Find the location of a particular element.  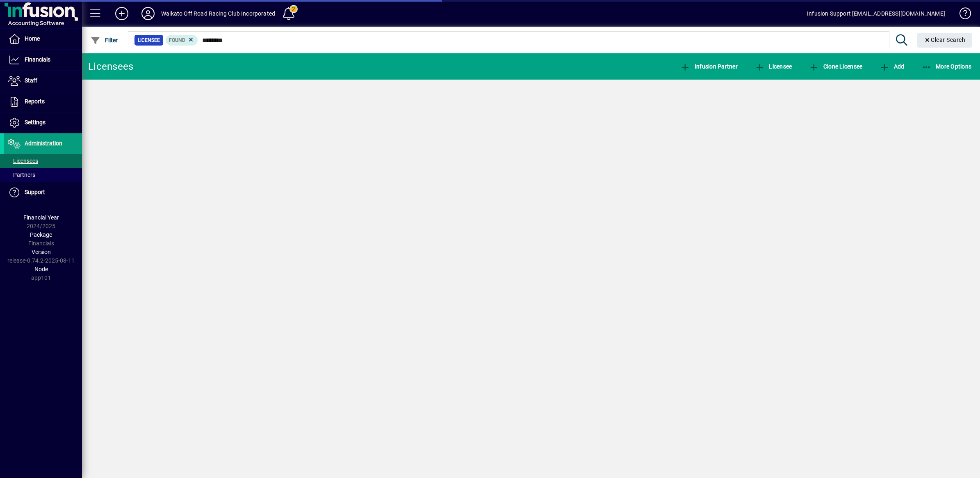

button: Clear is located at coordinates (944, 40).